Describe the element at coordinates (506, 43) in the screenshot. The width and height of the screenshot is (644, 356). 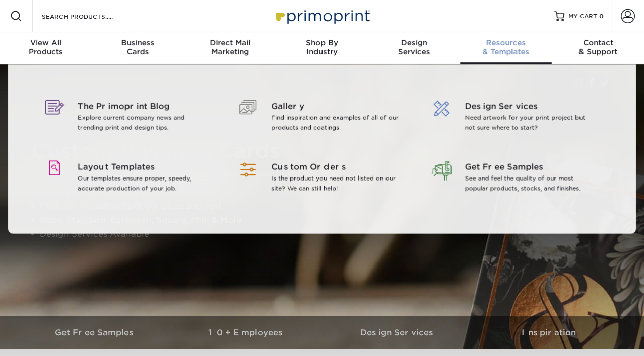
I see `span: Resources` at that location.